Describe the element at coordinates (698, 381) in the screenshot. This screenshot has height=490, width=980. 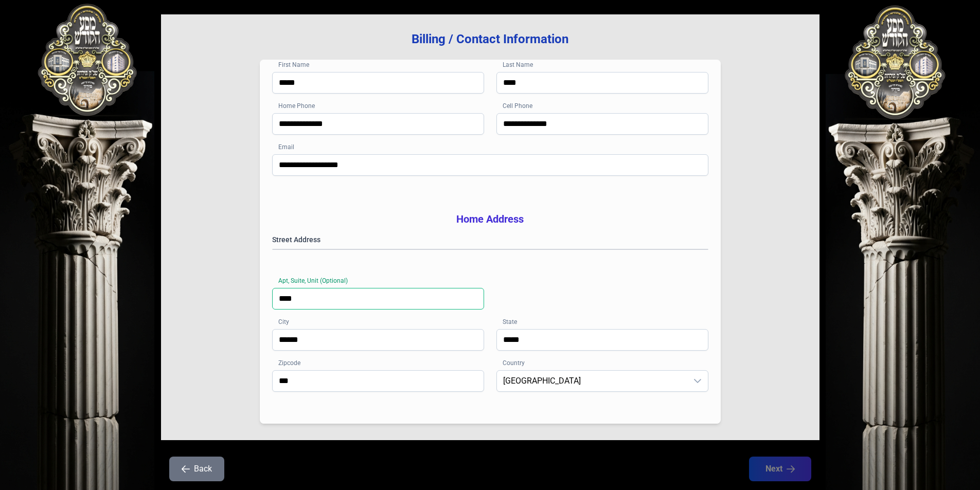
I see `div: dropdown trigger` at that location.